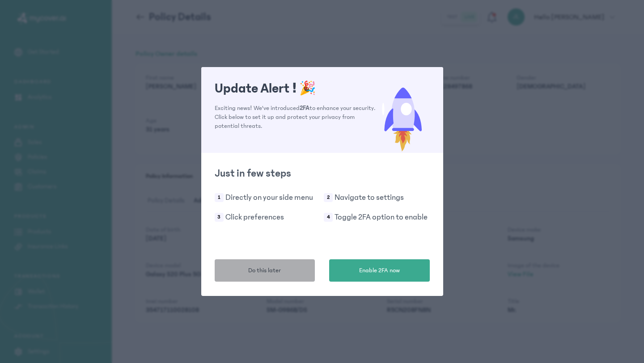  Describe the element at coordinates (305, 109) in the screenshot. I see `span: 2FA` at that location.